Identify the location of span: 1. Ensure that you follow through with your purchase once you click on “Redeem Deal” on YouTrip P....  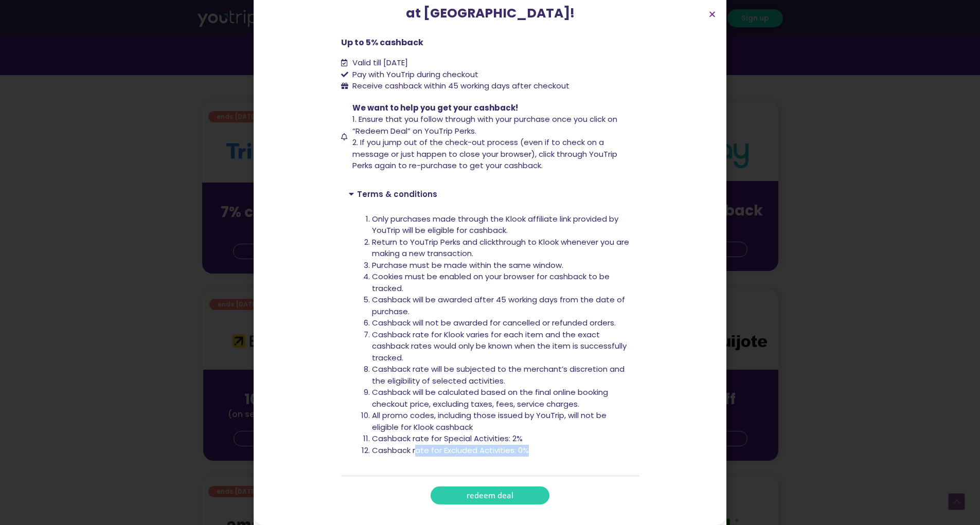
(484, 125).